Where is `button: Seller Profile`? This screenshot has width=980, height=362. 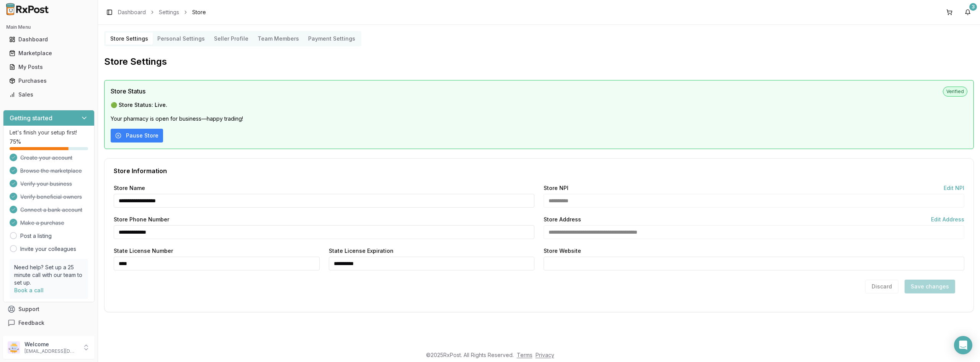 button: Seller Profile is located at coordinates (232, 39).